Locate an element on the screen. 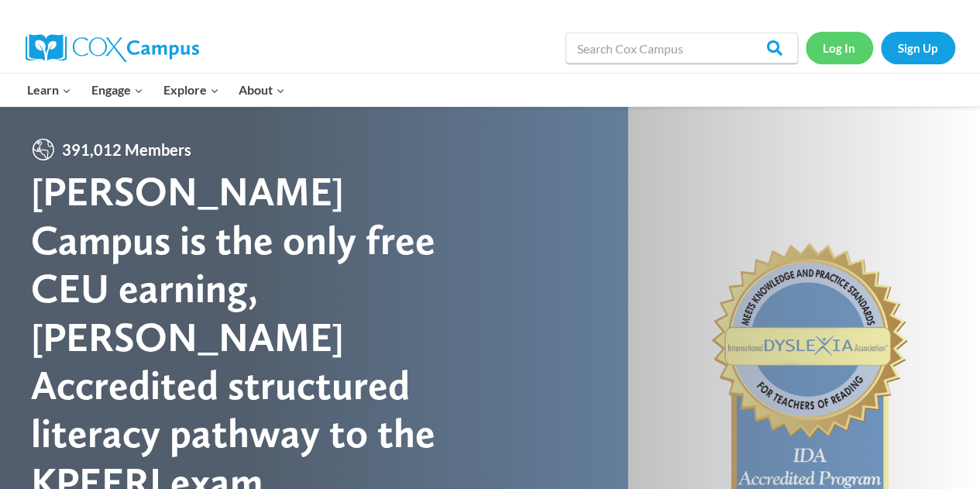 The height and width of the screenshot is (489, 980). a: Log In is located at coordinates (839, 47).